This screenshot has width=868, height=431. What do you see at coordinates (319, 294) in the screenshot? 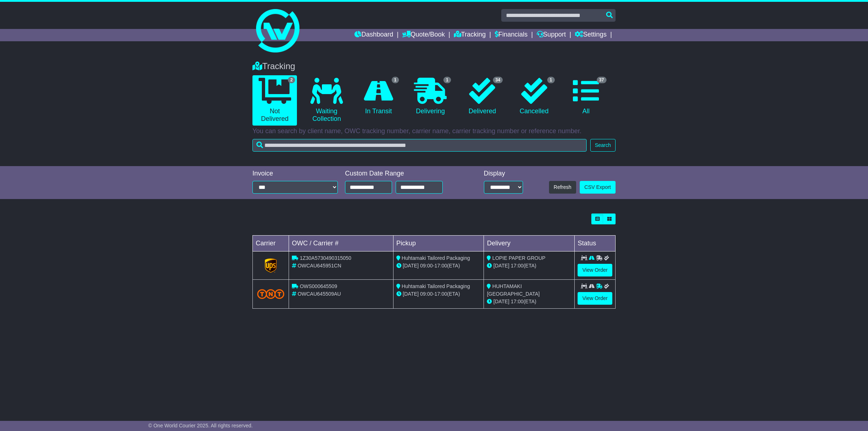
I see `span: OWCAU645509AU` at bounding box center [319, 294].